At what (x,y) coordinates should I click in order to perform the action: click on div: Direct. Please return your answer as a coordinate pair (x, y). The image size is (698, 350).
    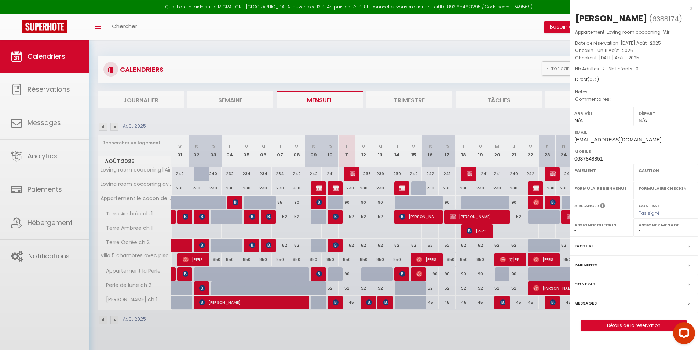
    Looking at the image, I should click on (634, 80).